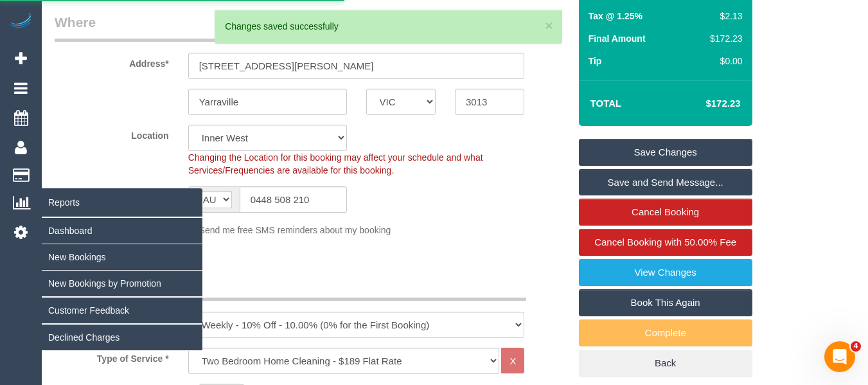 Image resolution: width=868 pixels, height=385 pixels. What do you see at coordinates (388, 26) in the screenshot?
I see `div: Changes saved successfully` at bounding box center [388, 26].